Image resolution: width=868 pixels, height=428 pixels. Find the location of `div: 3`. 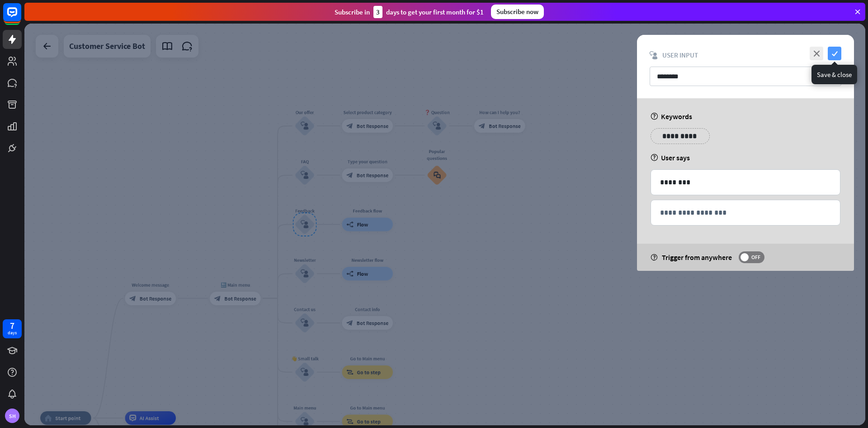

div: 3 is located at coordinates (378, 12).